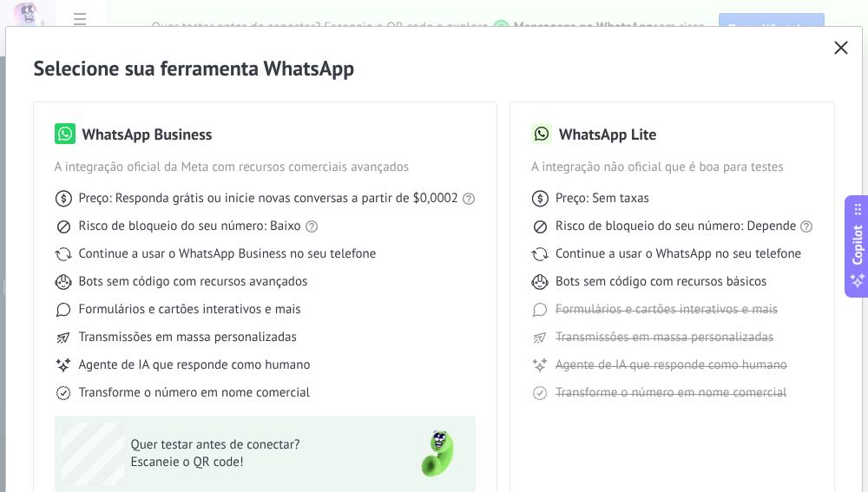 The height and width of the screenshot is (492, 868). What do you see at coordinates (434, 68) in the screenshot?
I see `h2: Selecione sua ferramenta WhatsApp` at bounding box center [434, 68].